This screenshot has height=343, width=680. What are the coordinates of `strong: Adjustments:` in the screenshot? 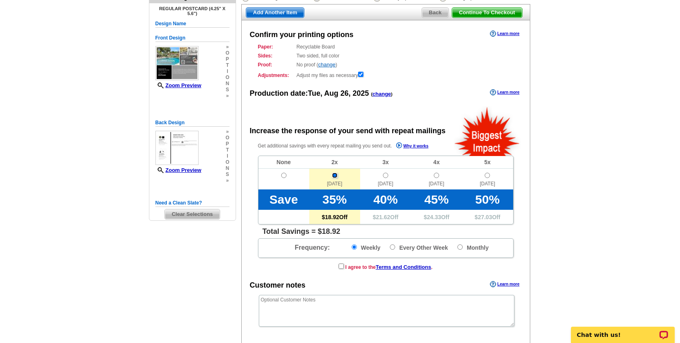 It's located at (276, 75).